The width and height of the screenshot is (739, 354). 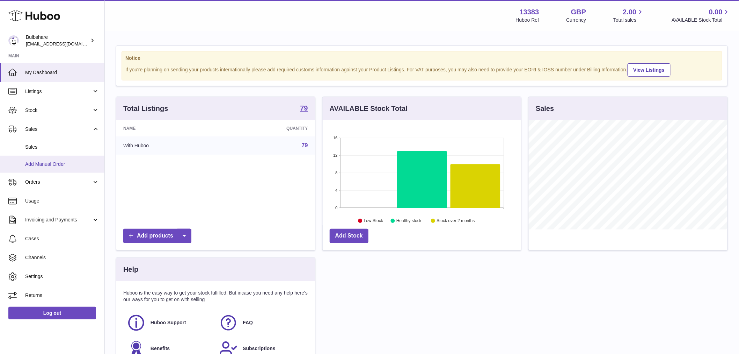 What do you see at coordinates (146, 108) in the screenshot?
I see `h3: Total Listings` at bounding box center [146, 108].